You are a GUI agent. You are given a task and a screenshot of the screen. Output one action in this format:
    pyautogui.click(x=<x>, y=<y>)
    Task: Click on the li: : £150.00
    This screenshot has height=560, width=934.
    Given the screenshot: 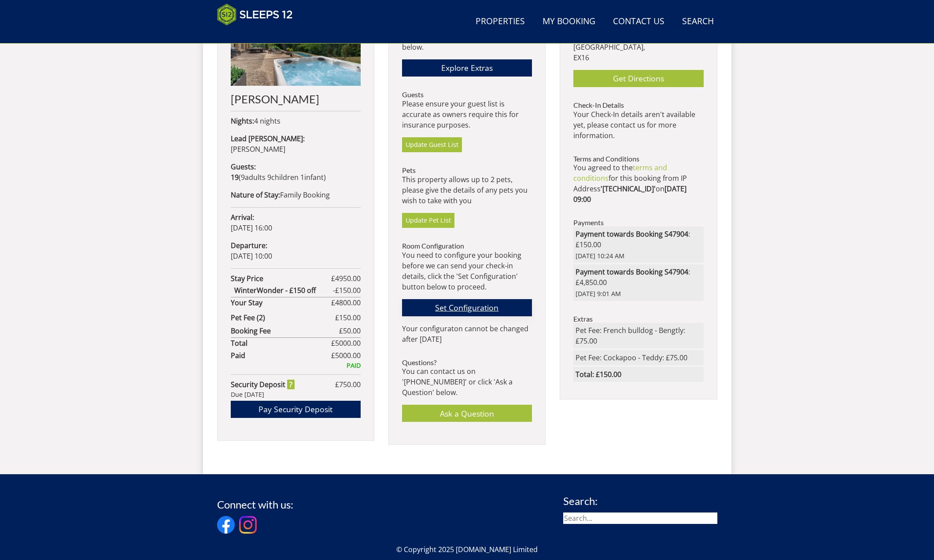 What is the action you would take?
    pyautogui.click(x=638, y=244)
    